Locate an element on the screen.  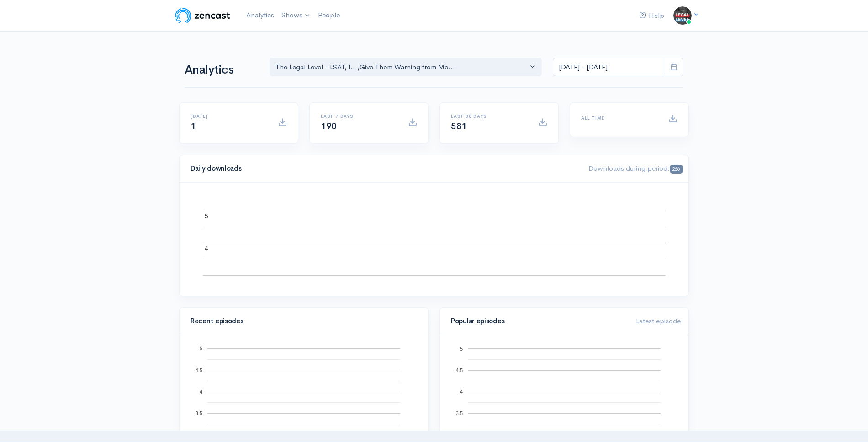
a: Analytics is located at coordinates (260, 15).